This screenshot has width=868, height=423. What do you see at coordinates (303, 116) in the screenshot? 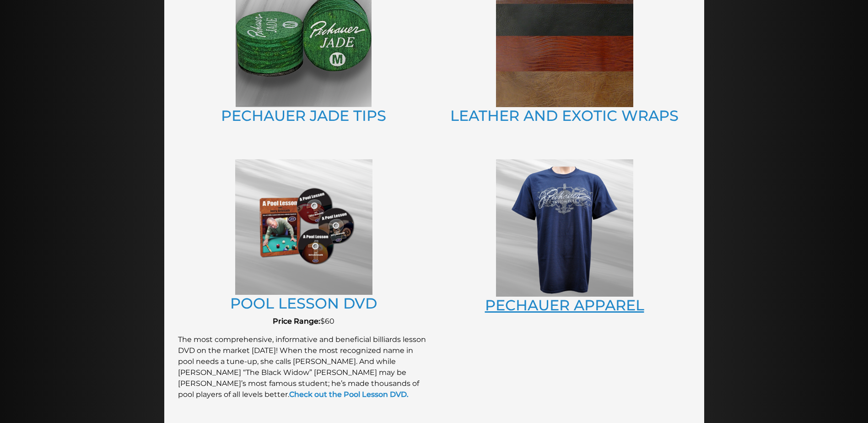
I see `a: PECHAUER JADE TIPS` at bounding box center [303, 116].